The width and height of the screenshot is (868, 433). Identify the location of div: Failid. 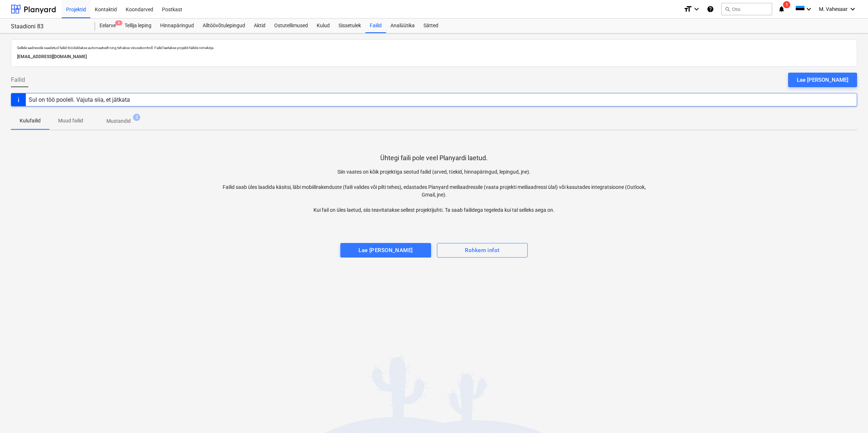
(375, 26).